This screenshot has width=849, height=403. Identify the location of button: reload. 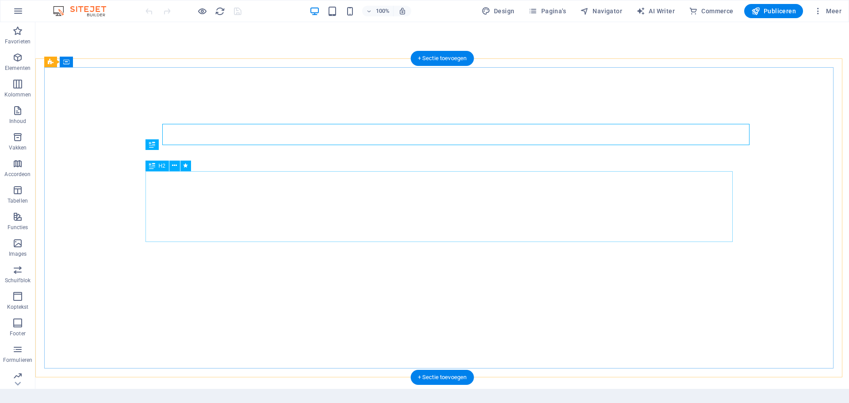
(220, 11).